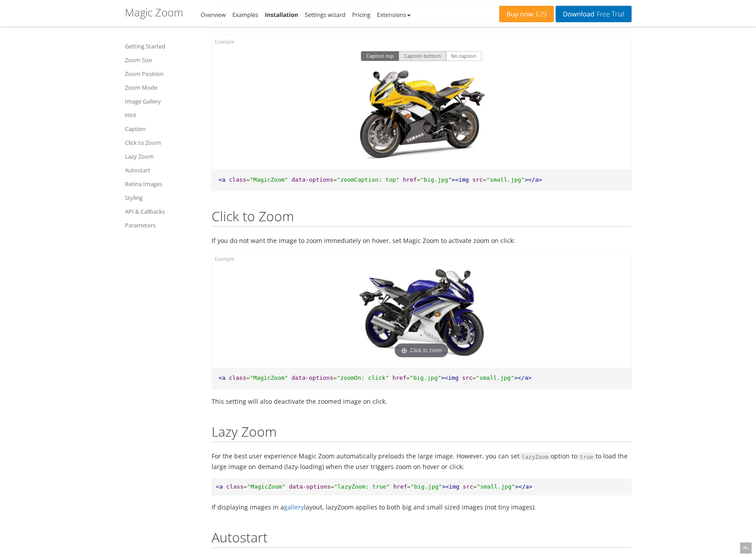 Image resolution: width=756 pixels, height=557 pixels. I want to click on a: Settings wizard, so click(325, 15).